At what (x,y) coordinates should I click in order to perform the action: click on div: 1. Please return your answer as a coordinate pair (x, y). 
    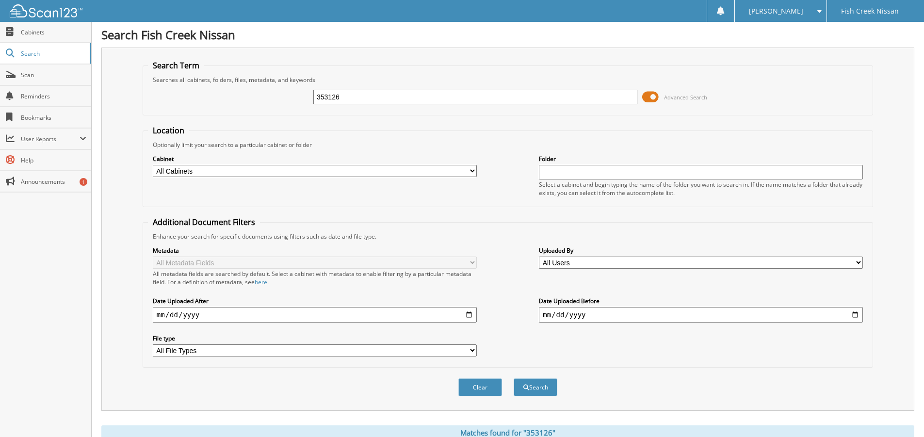
    Looking at the image, I should click on (83, 182).